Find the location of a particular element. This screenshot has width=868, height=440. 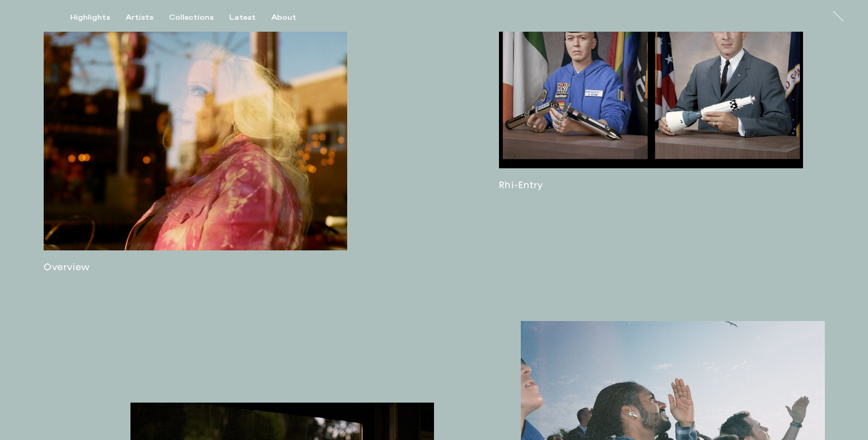

button: Latest is located at coordinates (250, 17).